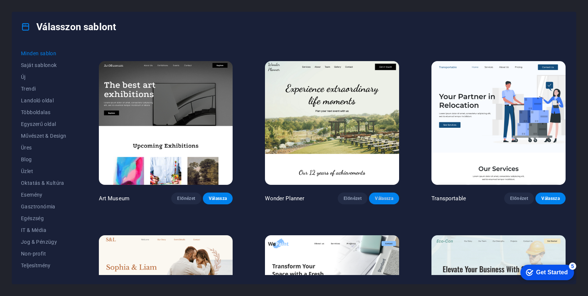  What do you see at coordinates (44, 136) in the screenshot?
I see `button: Művészet & Design` at bounding box center [44, 136].